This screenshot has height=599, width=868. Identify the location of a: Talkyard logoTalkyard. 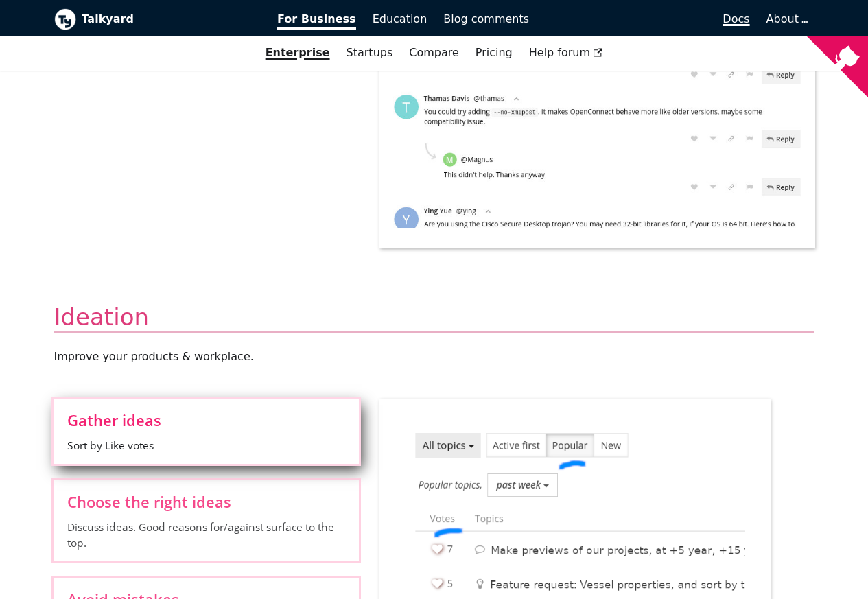
(156, 20).